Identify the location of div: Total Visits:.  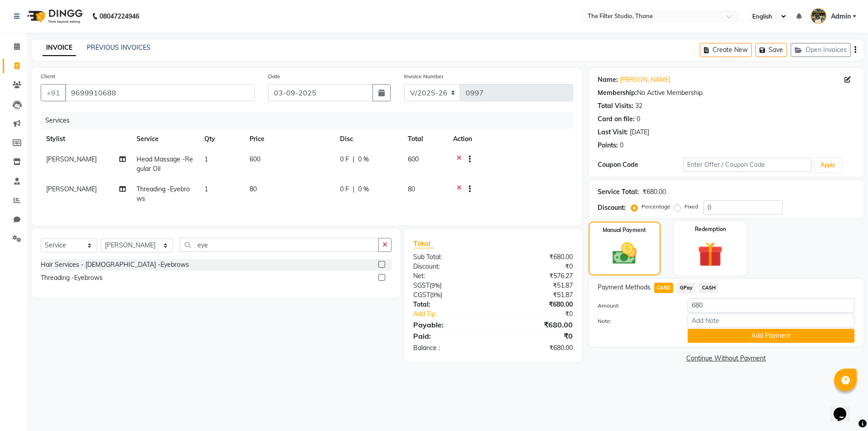
(615, 106).